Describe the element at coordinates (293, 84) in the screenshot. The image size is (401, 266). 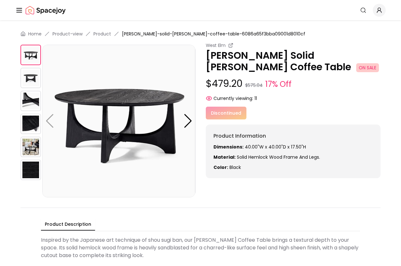
I see `p: $479.20` at that location.